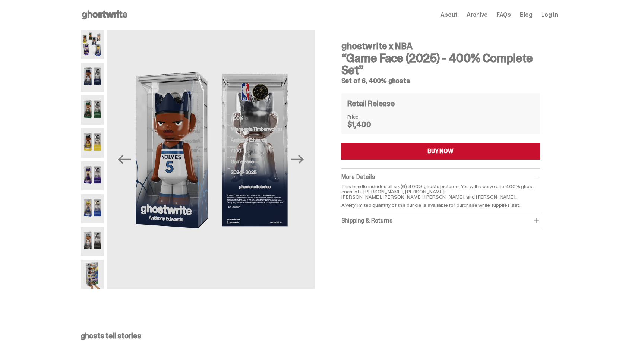  What do you see at coordinates (449, 15) in the screenshot?
I see `span: About` at bounding box center [449, 15].